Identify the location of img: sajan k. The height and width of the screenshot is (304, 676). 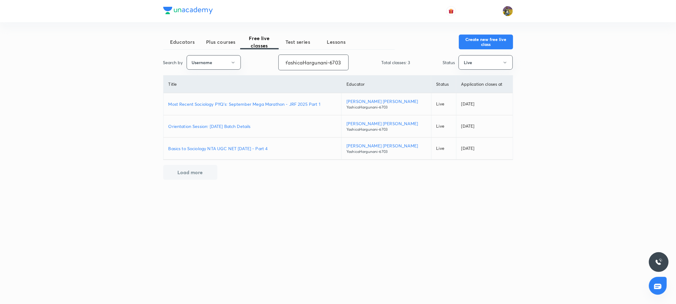
(508, 11).